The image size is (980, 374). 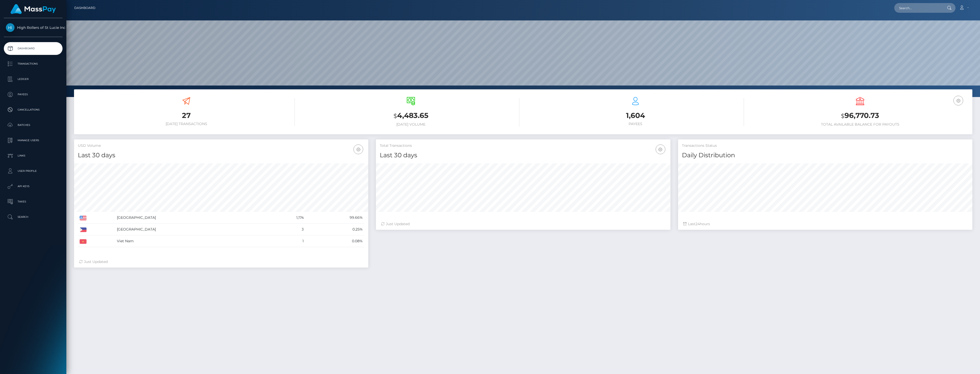 What do you see at coordinates (191, 241) in the screenshot?
I see `td: Viet Nam` at bounding box center [191, 241].